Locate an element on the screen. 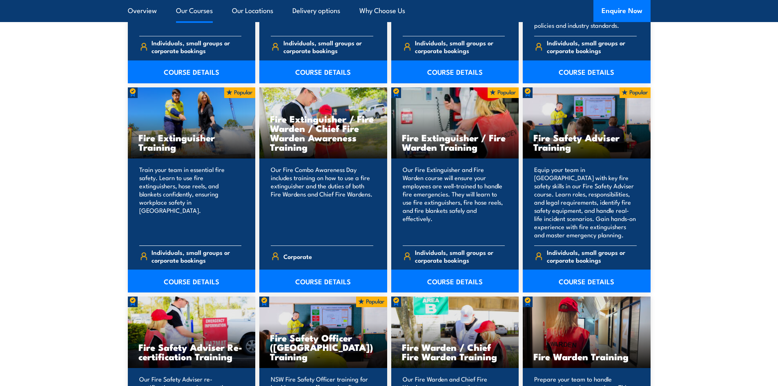 Image resolution: width=778 pixels, height=386 pixels. h3: Fire Extinguisher Training is located at coordinates (191, 142).